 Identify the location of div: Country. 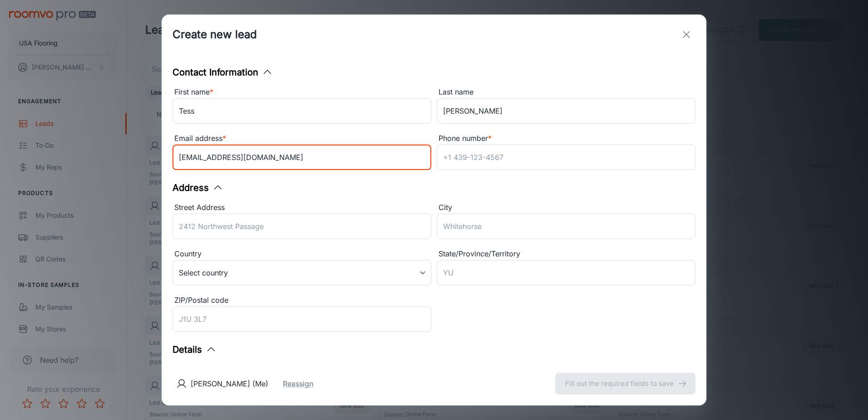
(302, 254).